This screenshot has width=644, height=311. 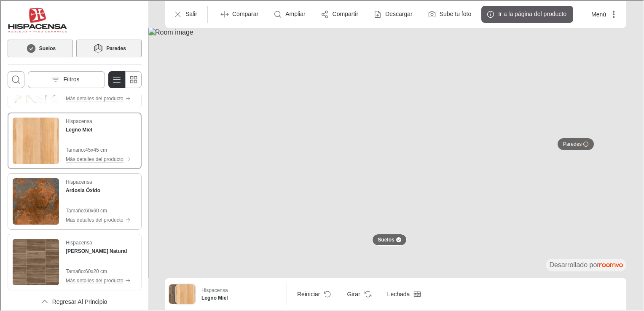 What do you see at coordinates (289, 13) in the screenshot?
I see `button: Zoom room image` at bounding box center [289, 13].